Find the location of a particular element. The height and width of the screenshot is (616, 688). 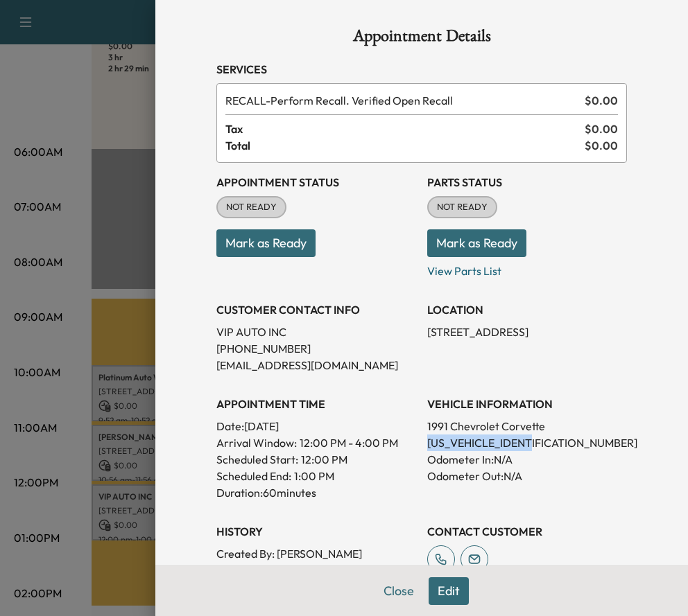

h3: CUSTOMER CONTACT INFO is located at coordinates (317, 310).